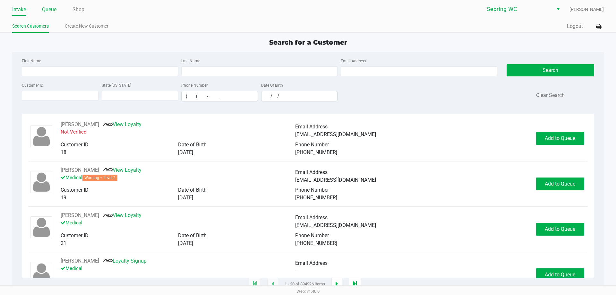 The image size is (616, 295). I want to click on span: 19, so click(64, 197).